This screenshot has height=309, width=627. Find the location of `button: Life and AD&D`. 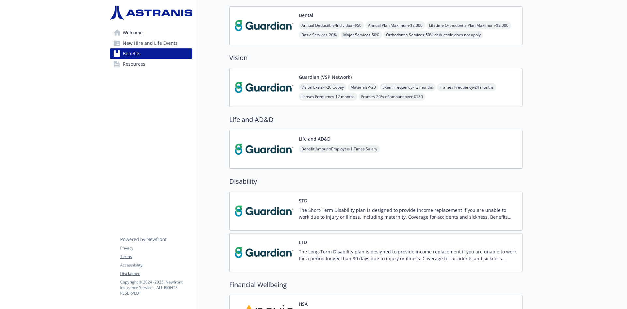

button: Life and AD&D is located at coordinates (314, 138).